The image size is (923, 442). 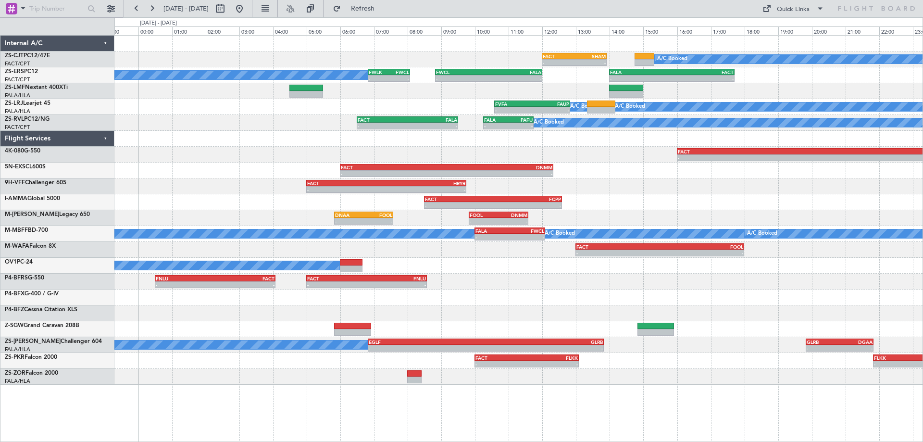 I want to click on span: ZS-ZOR, so click(x=15, y=373).